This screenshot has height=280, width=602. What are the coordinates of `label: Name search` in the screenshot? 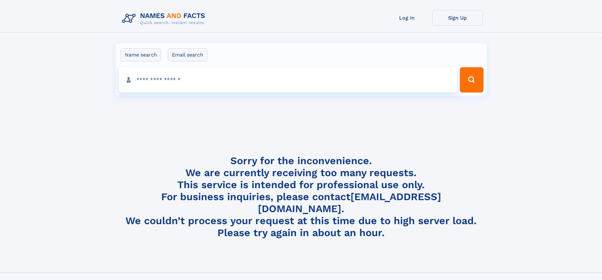 It's located at (141, 55).